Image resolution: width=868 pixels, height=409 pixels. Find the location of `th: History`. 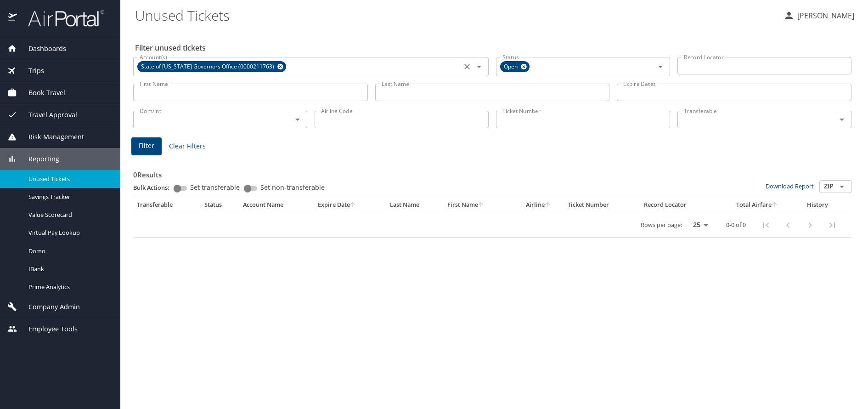

th: History is located at coordinates (818, 205).